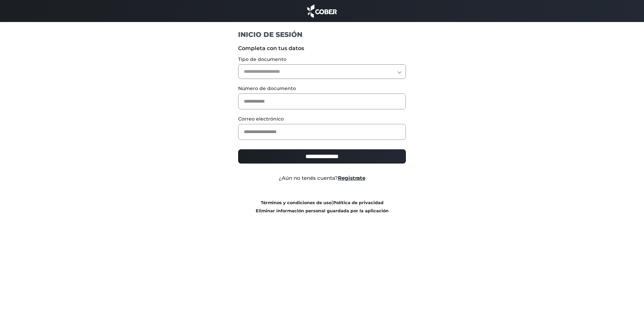  What do you see at coordinates (322, 178) in the screenshot?
I see `div: ¿Aún no tenés cuenta?` at bounding box center [322, 178].